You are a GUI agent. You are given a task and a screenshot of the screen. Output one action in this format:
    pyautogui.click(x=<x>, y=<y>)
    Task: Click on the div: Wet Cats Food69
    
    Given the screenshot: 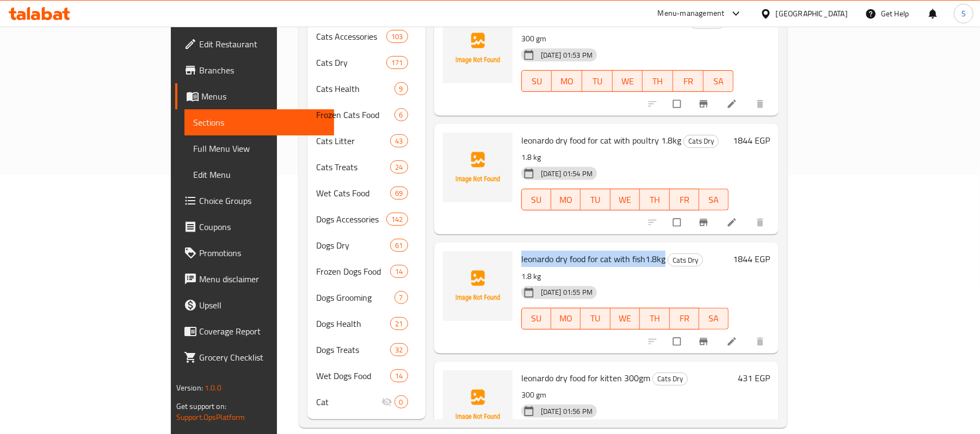 What is the action you would take?
    pyautogui.click(x=366, y=193)
    